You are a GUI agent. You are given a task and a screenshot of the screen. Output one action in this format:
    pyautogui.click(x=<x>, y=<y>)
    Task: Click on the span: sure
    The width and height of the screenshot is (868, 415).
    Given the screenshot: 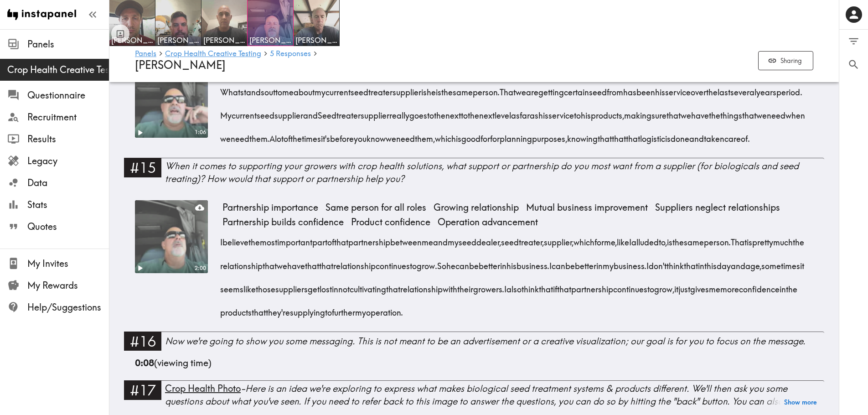 What is the action you would take?
    pyautogui.click(x=659, y=112)
    